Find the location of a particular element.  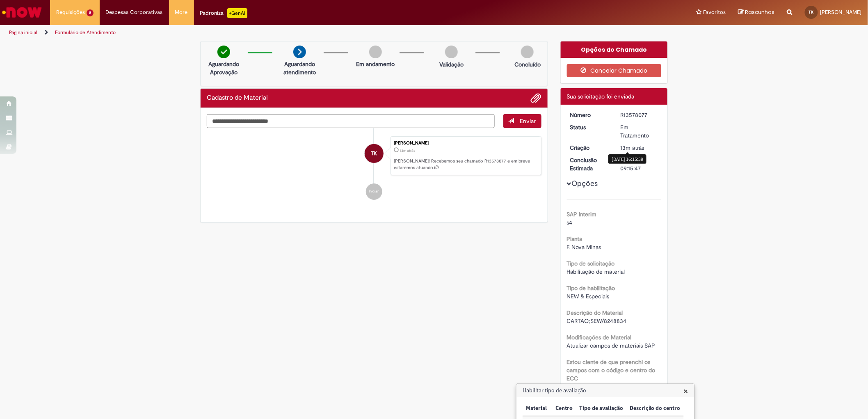

button: Cancelar Chamado is located at coordinates (614, 70).